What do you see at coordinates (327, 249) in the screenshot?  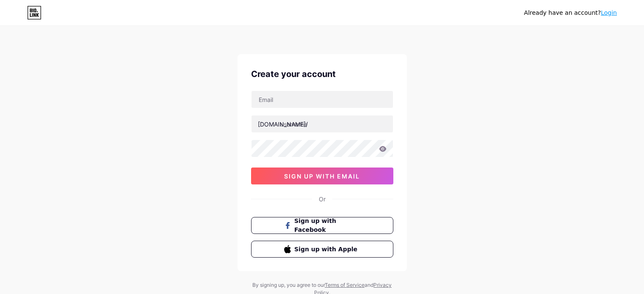 I see `span: Sign up with Apple` at bounding box center [327, 249].